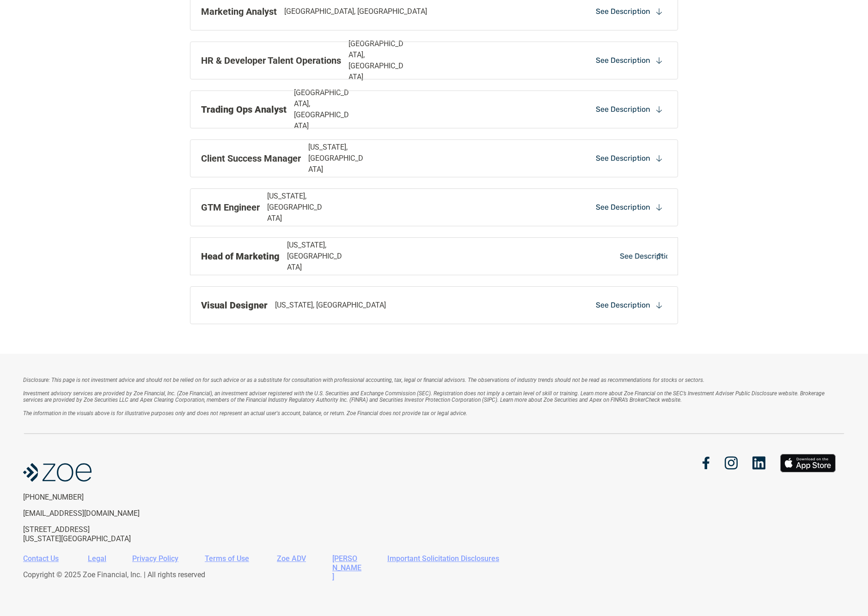 The width and height of the screenshot is (868, 616). I want to click on p: Copyright © 2025 Zoe Financial, Inc. | All rights reserved, so click(430, 575).